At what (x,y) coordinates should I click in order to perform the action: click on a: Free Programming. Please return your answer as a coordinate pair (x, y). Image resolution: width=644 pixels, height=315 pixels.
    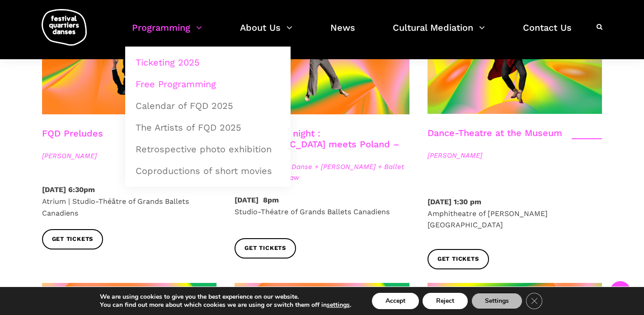
    Looking at the image, I should click on (208, 84).